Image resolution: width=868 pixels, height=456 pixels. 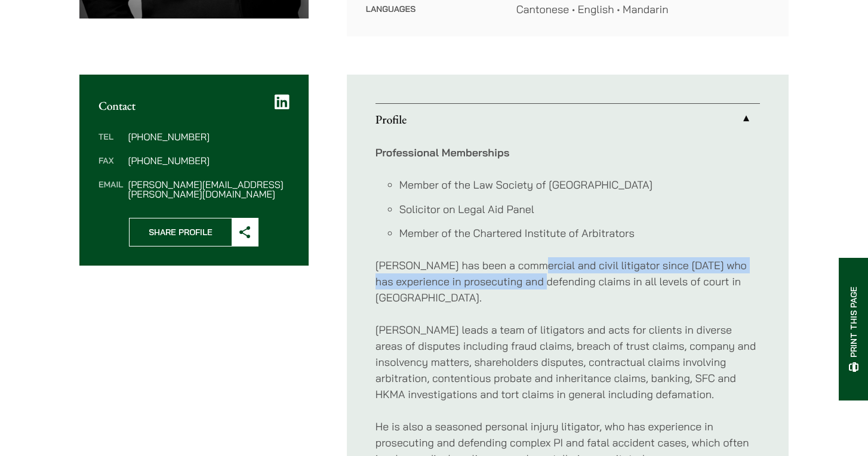 I want to click on a: Profile, so click(x=567, y=119).